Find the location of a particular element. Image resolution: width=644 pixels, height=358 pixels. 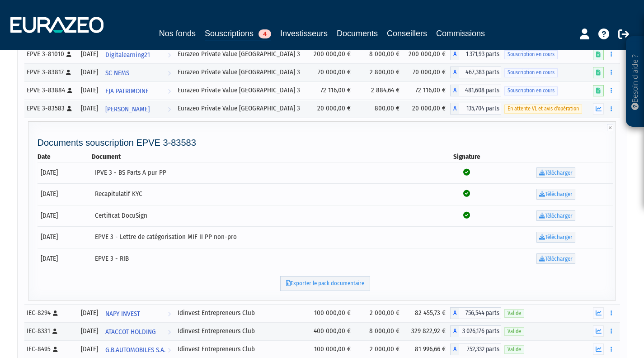

a: SC NEMS is located at coordinates (138, 72).